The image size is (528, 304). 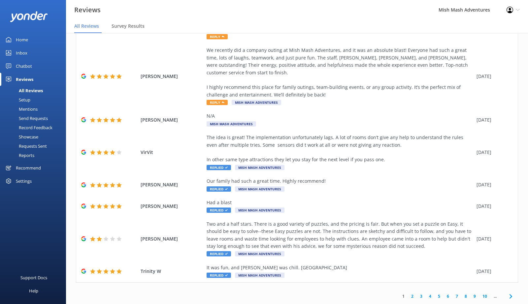 I want to click on div: Reviews, so click(x=24, y=79).